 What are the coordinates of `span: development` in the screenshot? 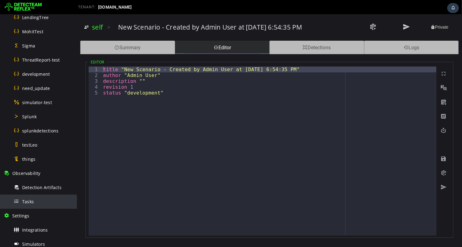 It's located at (36, 74).